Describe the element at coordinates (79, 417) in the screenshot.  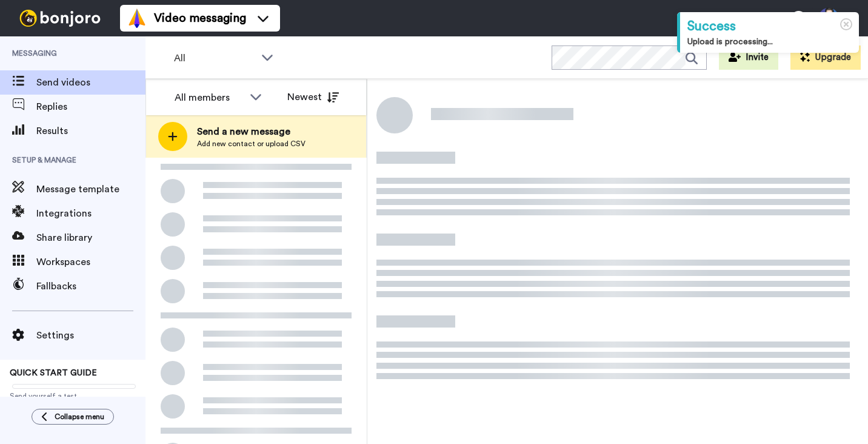
I see `span: Collapse menu` at that location.